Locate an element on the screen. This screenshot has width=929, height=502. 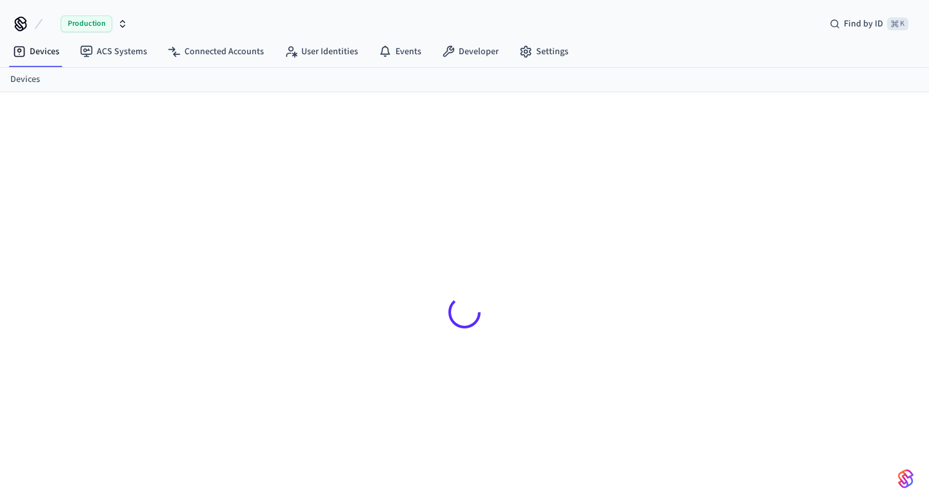
img: SeamLogoGradient.69752ec5.svg is located at coordinates (906, 479).